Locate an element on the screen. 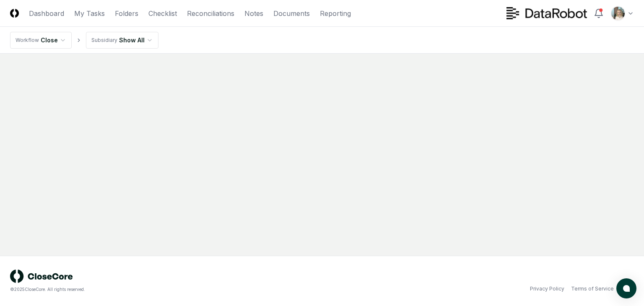  a: My Tasks is located at coordinates (89, 14).